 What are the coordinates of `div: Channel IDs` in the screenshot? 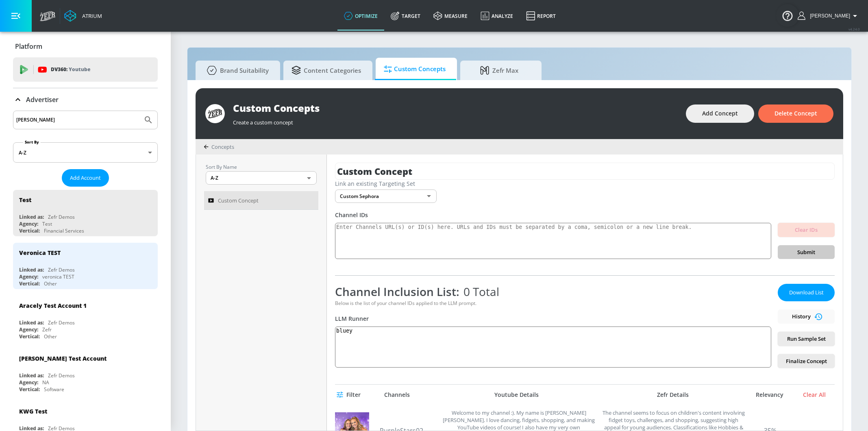 It's located at (585, 215).